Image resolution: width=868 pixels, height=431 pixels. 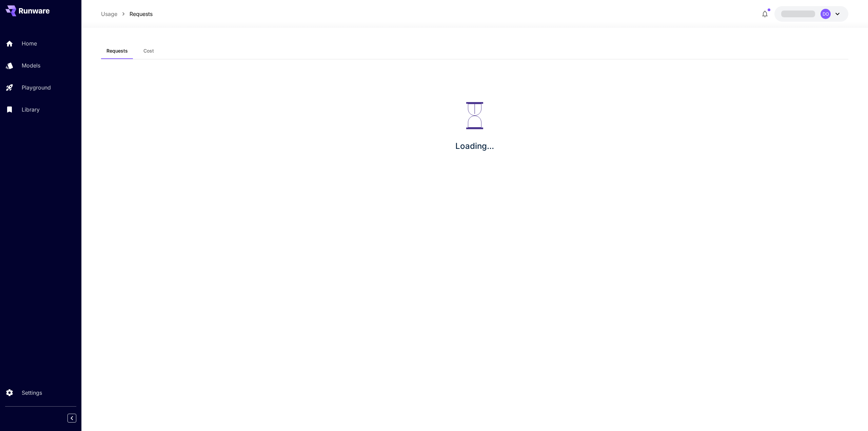 I want to click on div: DO, so click(x=825, y=14).